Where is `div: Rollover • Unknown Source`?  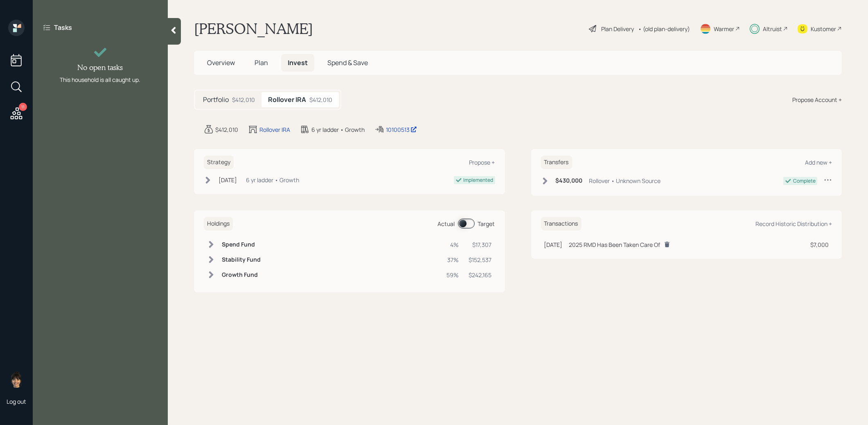
div: Rollover • Unknown Source is located at coordinates (625, 181).